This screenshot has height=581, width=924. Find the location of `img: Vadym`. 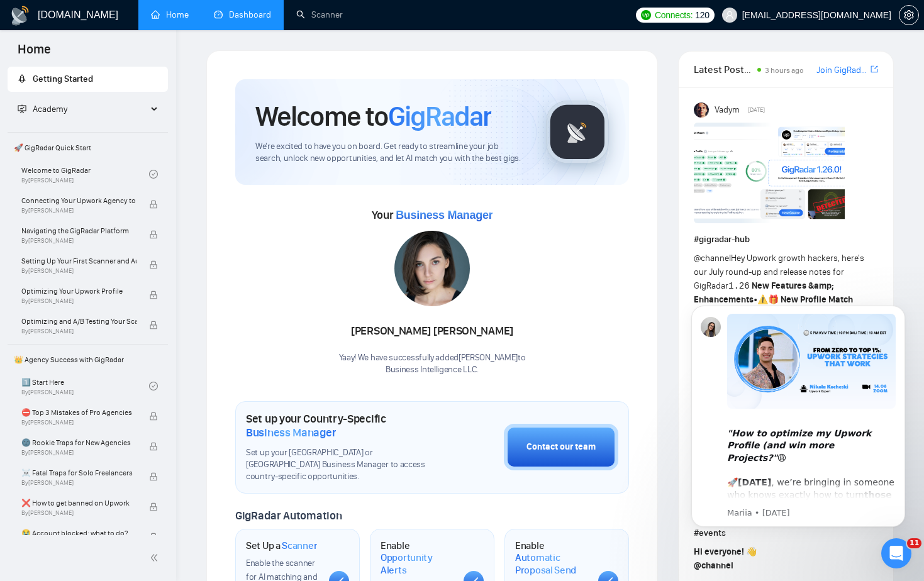

img: Vadym is located at coordinates (702, 110).